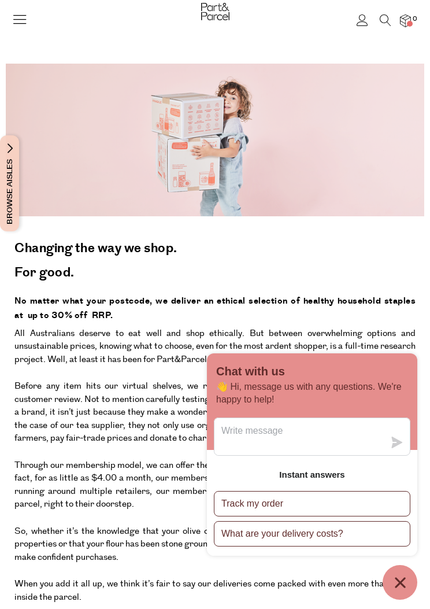 The width and height of the screenshot is (430, 609). Describe the element at coordinates (215, 590) in the screenshot. I see `p: When you add it all up, we think it’s fair to say our deliveries come packed with even more than ...` at that location.